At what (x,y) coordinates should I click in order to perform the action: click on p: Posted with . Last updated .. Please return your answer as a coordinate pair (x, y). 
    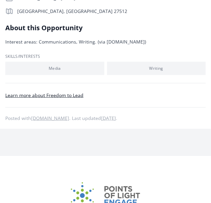
    Looking at the image, I should click on (106, 118).